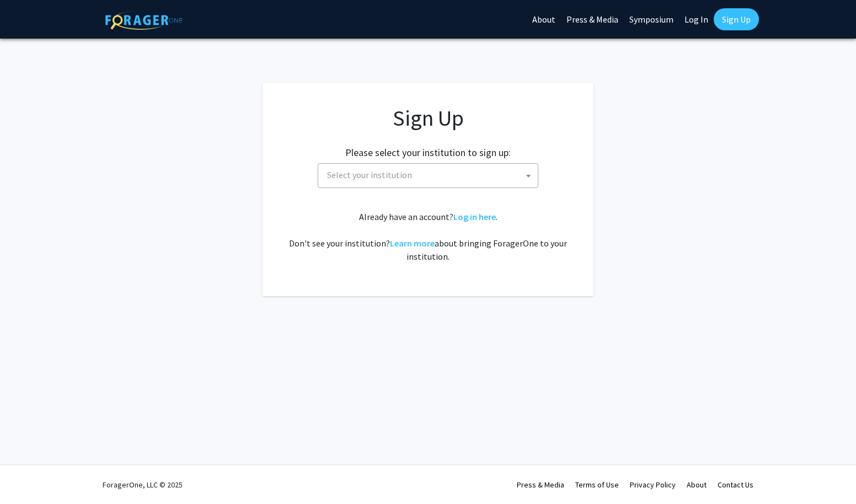 The image size is (856, 504). Describe the element at coordinates (736, 19) in the screenshot. I see `a: Sign Up` at that location.